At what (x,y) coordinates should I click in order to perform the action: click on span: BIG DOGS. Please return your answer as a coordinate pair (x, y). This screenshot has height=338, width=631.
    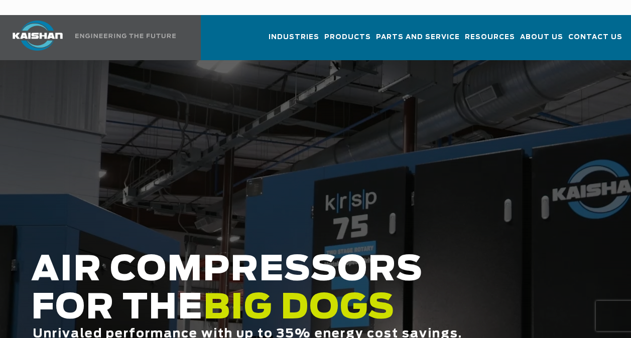
    Looking at the image, I should click on (299, 309).